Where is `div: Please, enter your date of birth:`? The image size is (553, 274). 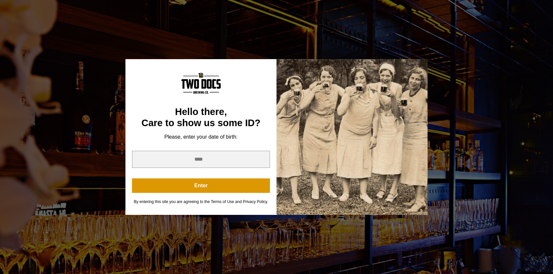 div: Please, enter your date of birth: is located at coordinates (201, 137).